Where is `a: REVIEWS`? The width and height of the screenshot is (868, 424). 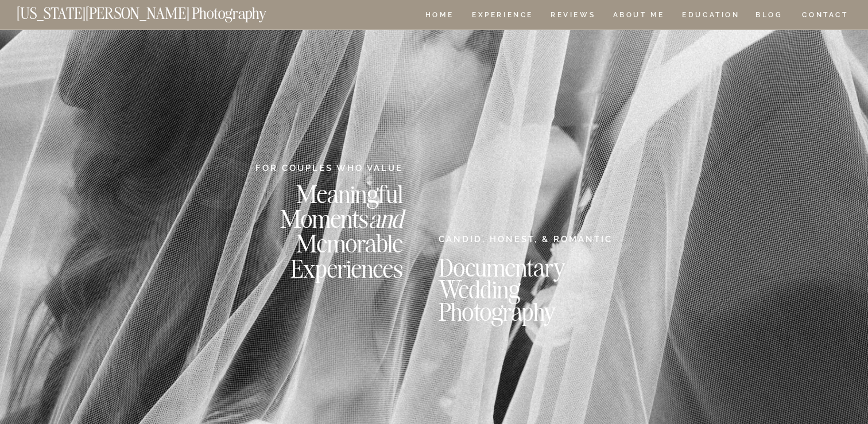
a: REVIEWS is located at coordinates (572, 16).